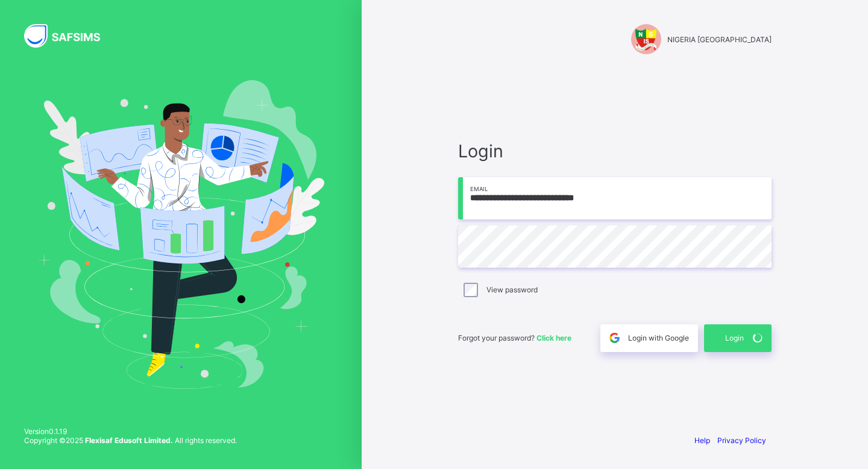 This screenshot has height=469, width=868. What do you see at coordinates (69, 36) in the screenshot?
I see `img: SAFSIMS Logo` at bounding box center [69, 36].